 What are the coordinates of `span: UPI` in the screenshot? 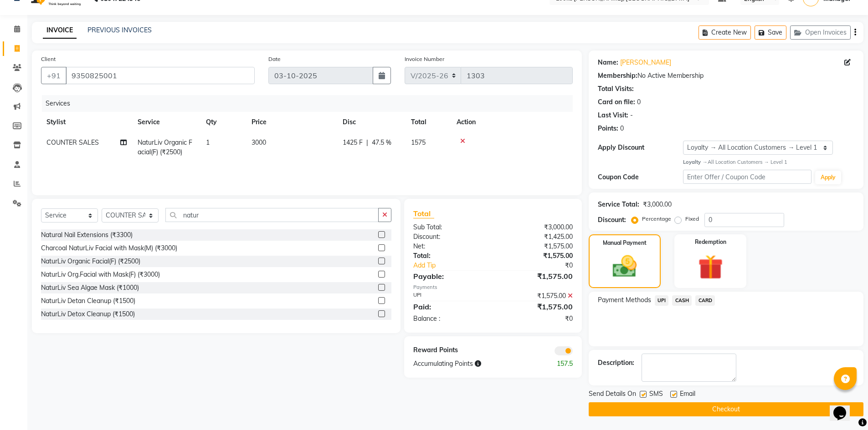 It's located at (662, 300).